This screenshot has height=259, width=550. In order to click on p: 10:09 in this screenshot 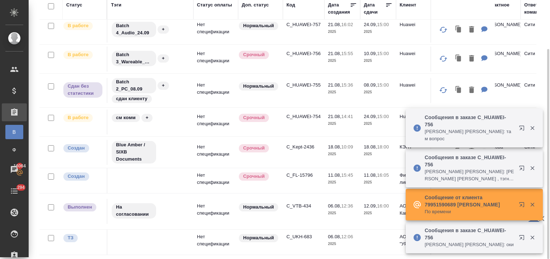, I will do `click(347, 147)`.